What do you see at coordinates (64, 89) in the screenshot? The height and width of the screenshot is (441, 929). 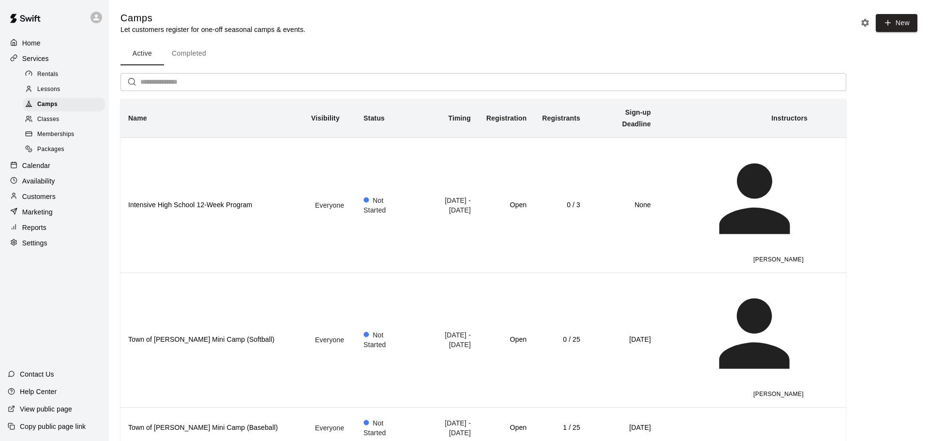 I see `div: Lessons` at bounding box center [64, 89].